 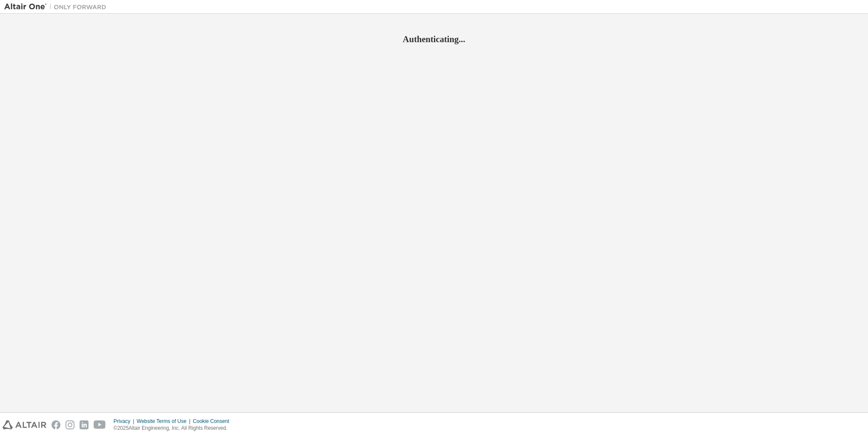 I want to click on img: altair_logo.svg, so click(x=24, y=424).